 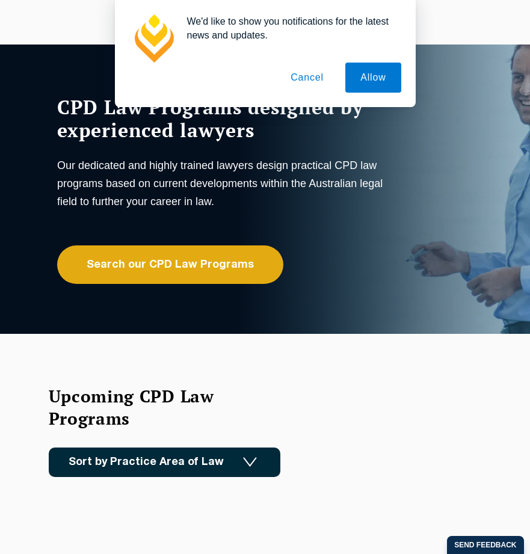 What do you see at coordinates (222, 118) in the screenshot?
I see `h1: CPD Law Programs designed by experienced lawyers` at bounding box center [222, 118].